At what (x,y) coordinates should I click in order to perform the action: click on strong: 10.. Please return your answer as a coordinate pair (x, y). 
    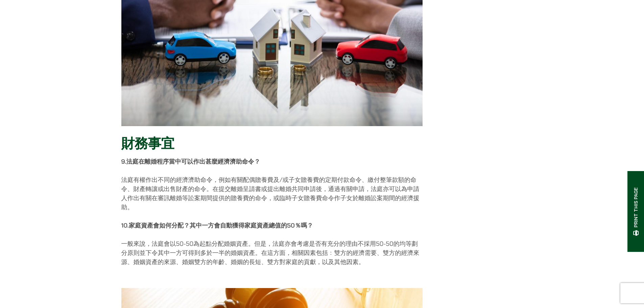
    Looking at the image, I should click on (125, 225).